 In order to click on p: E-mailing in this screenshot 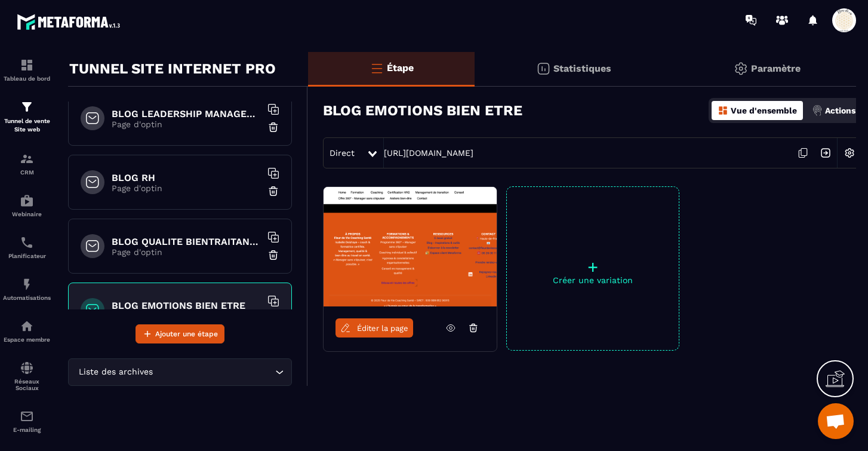, I will do `click(27, 429)`.